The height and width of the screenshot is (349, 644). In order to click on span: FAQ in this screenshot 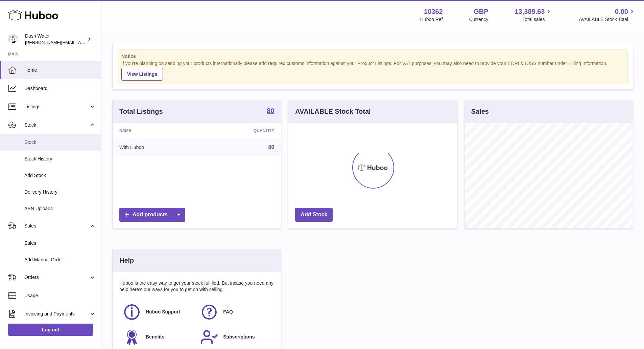, I will do `click(228, 312)`.